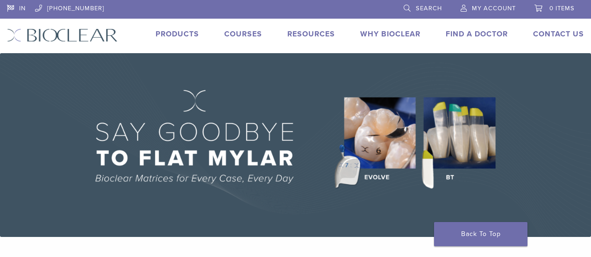 This screenshot has width=591, height=257. I want to click on span: Search, so click(429, 8).